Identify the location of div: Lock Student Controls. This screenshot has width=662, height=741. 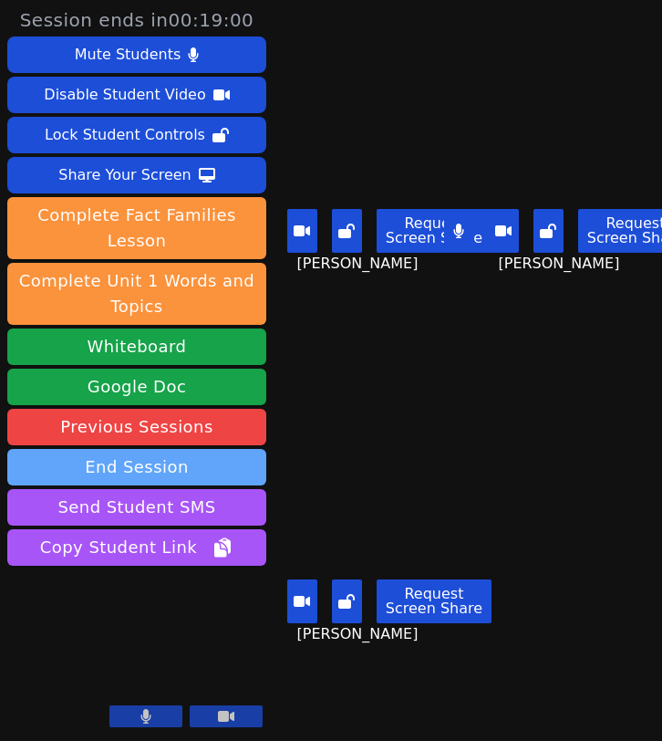
(125, 135).